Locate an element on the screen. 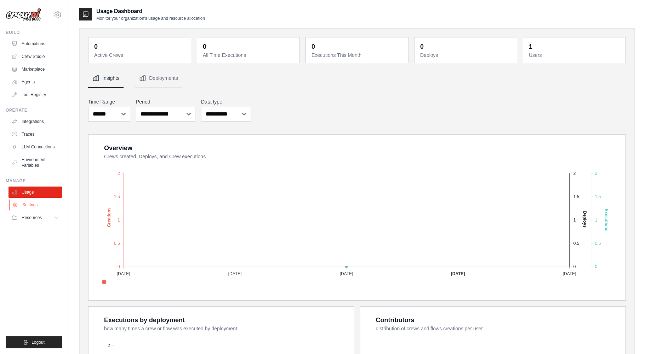 The image size is (646, 354). h2: Usage Dashboard is located at coordinates (150, 11).